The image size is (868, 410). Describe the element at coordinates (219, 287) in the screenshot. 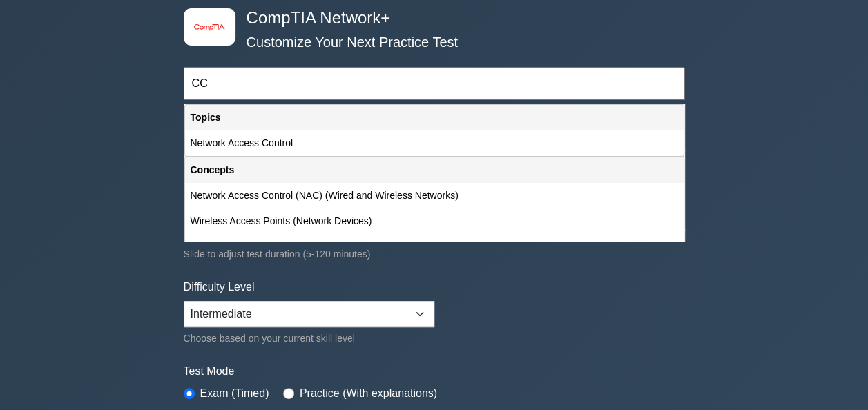

I see `label: Difficulty Level` at that location.